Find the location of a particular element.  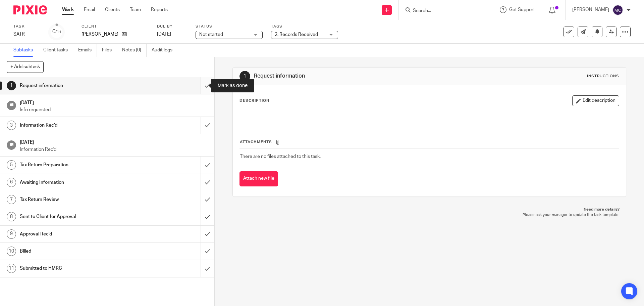

button: Edit description is located at coordinates (596, 101).